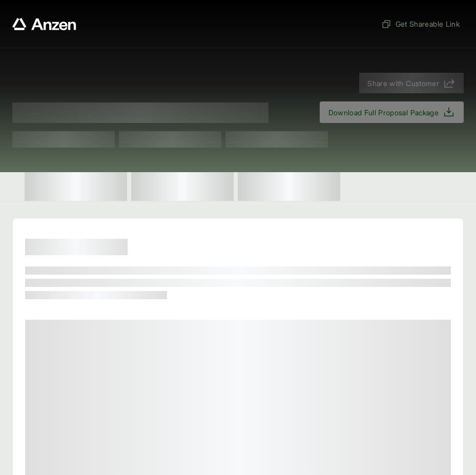 The width and height of the screenshot is (476, 475). What do you see at coordinates (420, 24) in the screenshot?
I see `button: Get Shareable Link` at bounding box center [420, 24].